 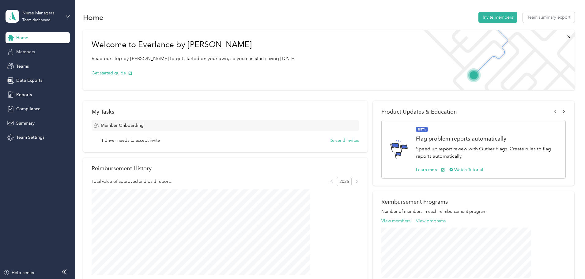 I want to click on span: Reports, so click(x=24, y=95).